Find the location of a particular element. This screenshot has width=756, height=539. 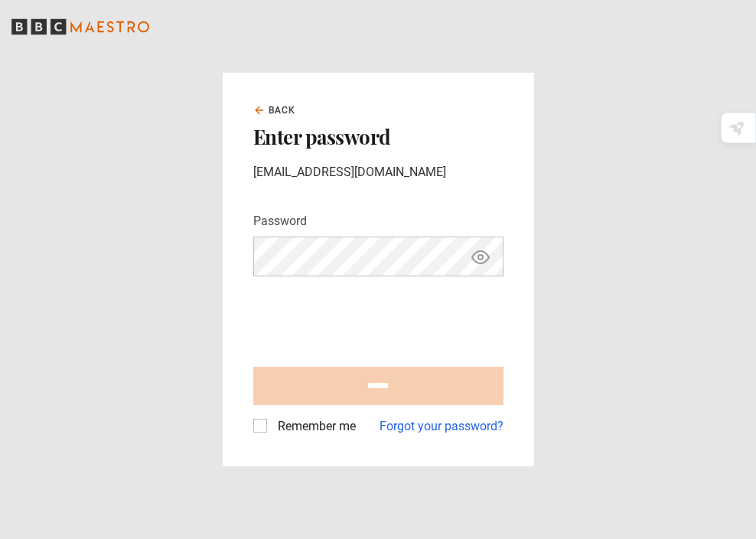

a: BBC Maestro is located at coordinates (80, 26).